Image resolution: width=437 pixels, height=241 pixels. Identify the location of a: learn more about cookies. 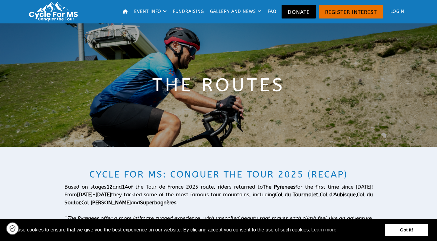
(324, 230).